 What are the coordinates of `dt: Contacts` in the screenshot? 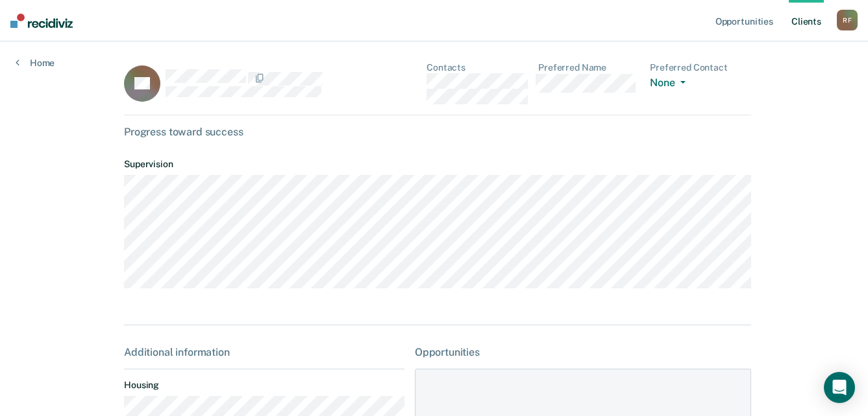 It's located at (477, 67).